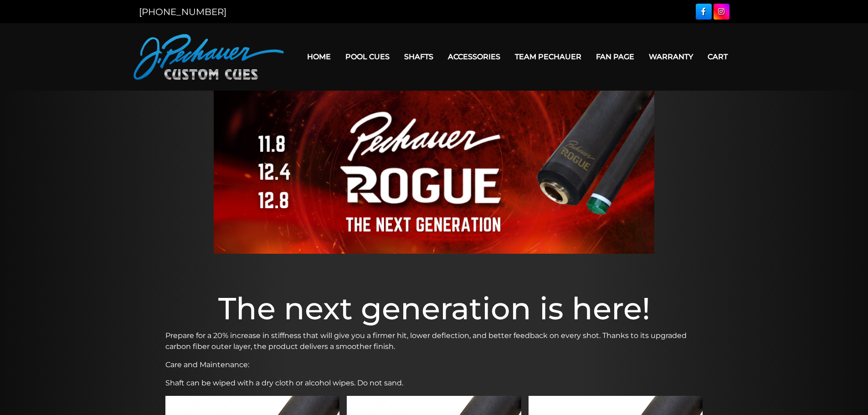 Image resolution: width=868 pixels, height=415 pixels. What do you see at coordinates (548, 57) in the screenshot?
I see `a: Team Pechauer` at bounding box center [548, 57].